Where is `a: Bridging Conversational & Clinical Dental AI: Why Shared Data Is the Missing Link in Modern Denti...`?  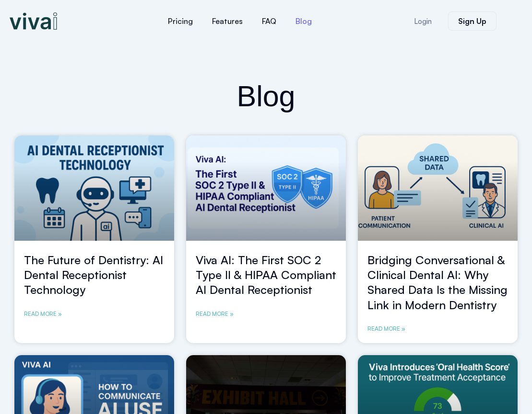 a: Bridging Conversational & Clinical Dental AI: Why Shared Data Is the Missing Link in Modern Denti... is located at coordinates (437, 283).